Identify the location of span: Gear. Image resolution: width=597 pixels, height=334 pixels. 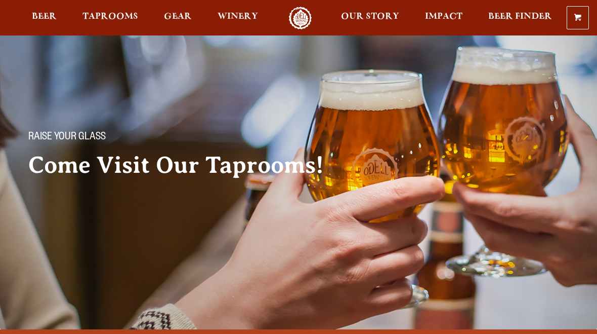
(178, 17).